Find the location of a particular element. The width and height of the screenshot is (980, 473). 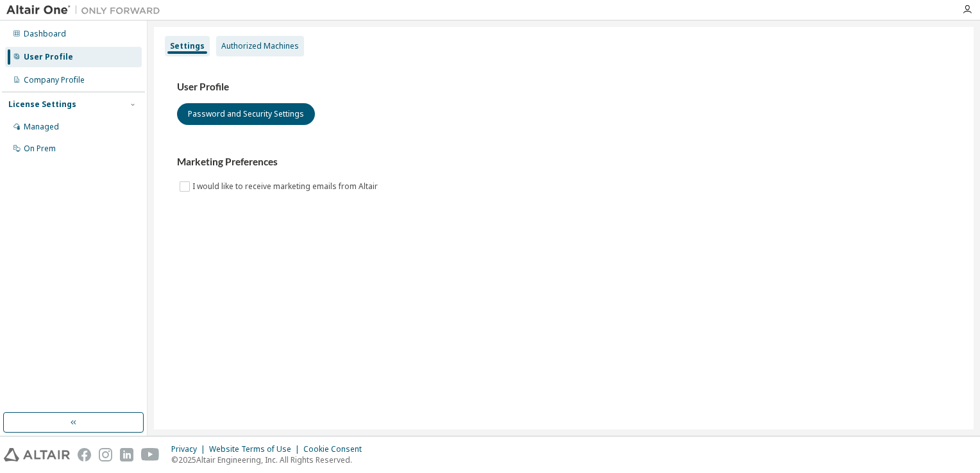

div: Settings is located at coordinates (187, 46).